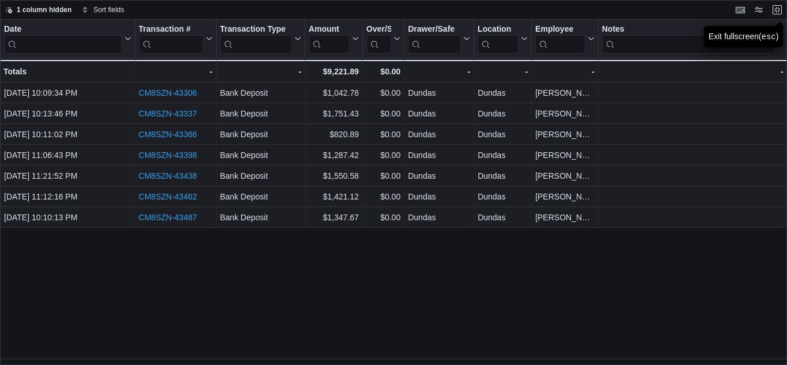 The image size is (787, 365). What do you see at coordinates (38, 10) in the screenshot?
I see `button: 1 column hidden` at bounding box center [38, 10].